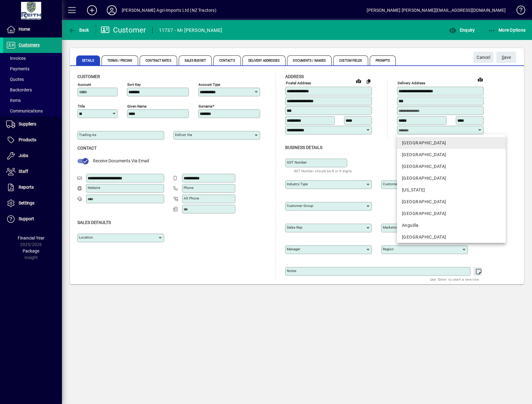  Describe the element at coordinates (112, 10) in the screenshot. I see `button: Profile` at that location.